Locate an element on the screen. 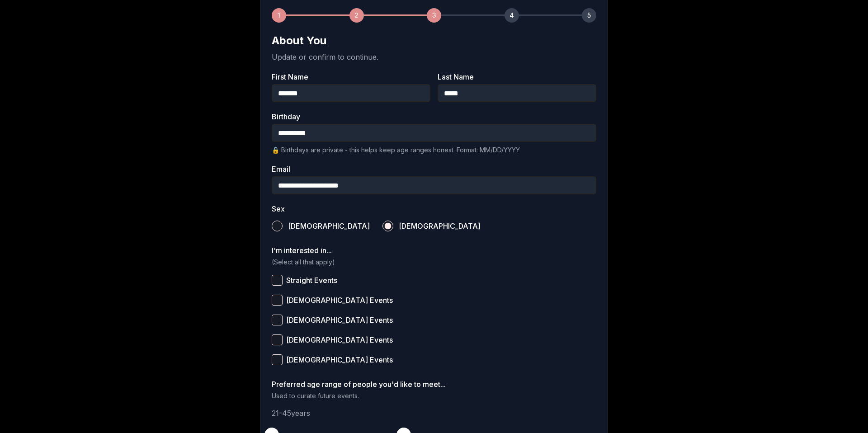  p: 🔒 Birthdays are private - this helps keep age ranges honest. Format: MM/DD/YYYY is located at coordinates (434, 150).